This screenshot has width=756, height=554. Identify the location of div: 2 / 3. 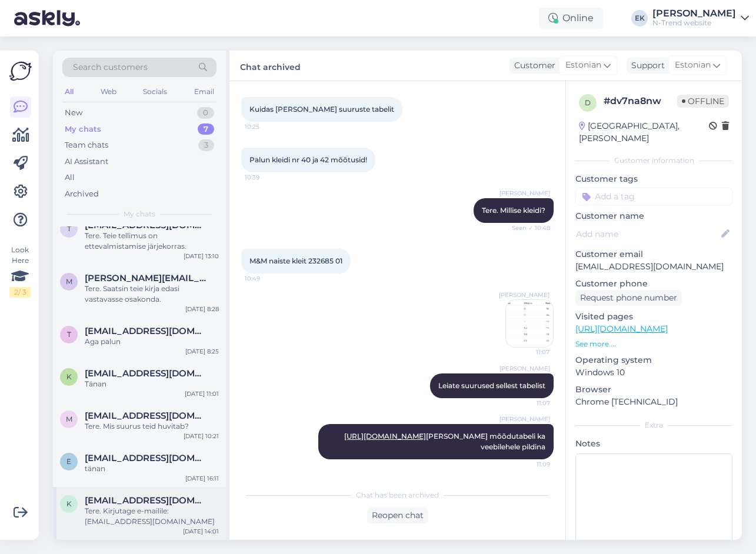
(20, 293).